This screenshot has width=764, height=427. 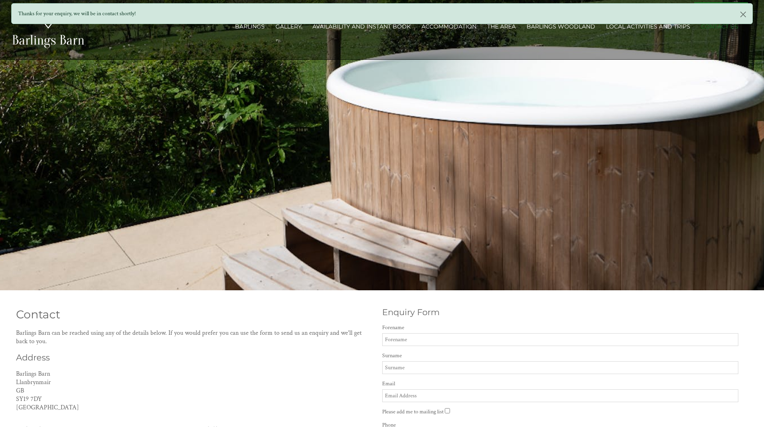 What do you see at coordinates (561, 396) in the screenshot?
I see `input: Email Address` at bounding box center [561, 396].